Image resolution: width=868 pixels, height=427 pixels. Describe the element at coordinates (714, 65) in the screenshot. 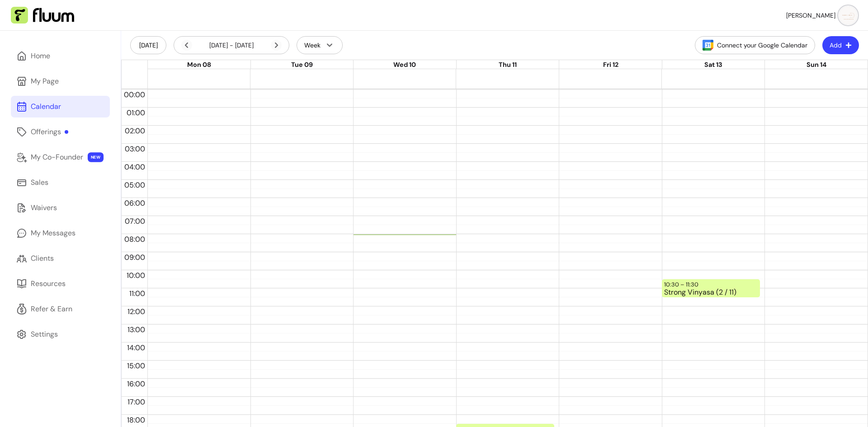

I see `button: Sat 13` at that location.